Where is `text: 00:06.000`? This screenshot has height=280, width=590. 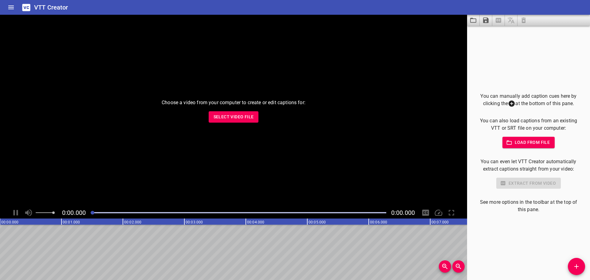
text: 00:06.000 is located at coordinates (379, 222).